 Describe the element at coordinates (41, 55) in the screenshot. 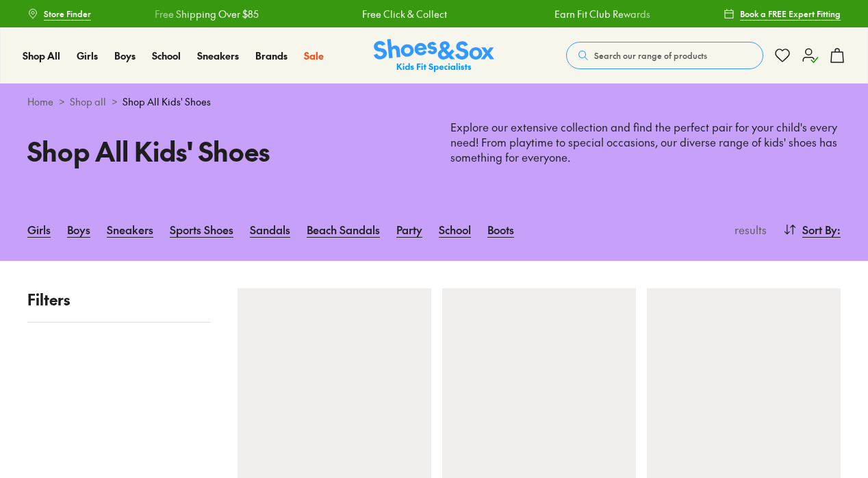

I see `span: Shop All` at that location.